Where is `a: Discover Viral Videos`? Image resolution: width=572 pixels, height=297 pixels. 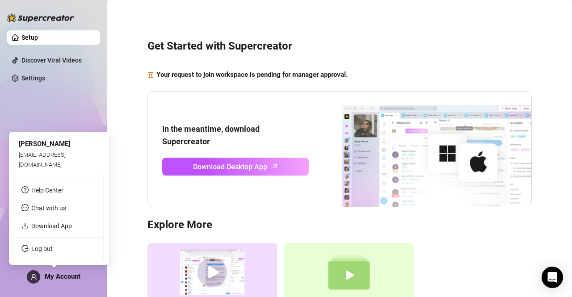 a: Discover Viral Videos is located at coordinates (51, 60).